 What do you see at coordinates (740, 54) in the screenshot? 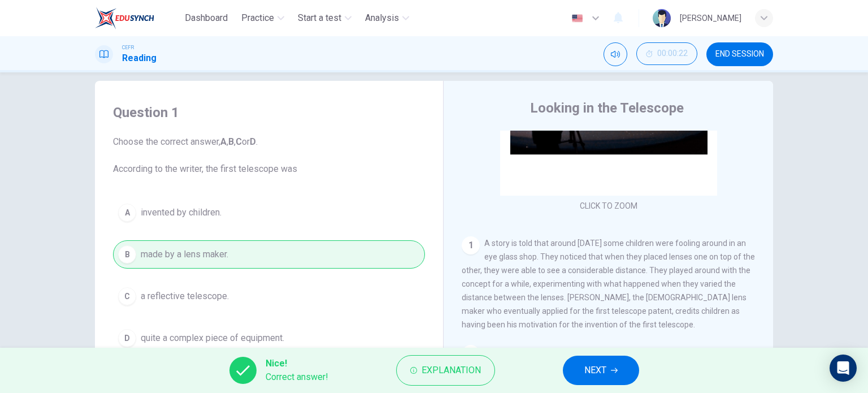
I see `span: END SESSION` at bounding box center [740, 54].